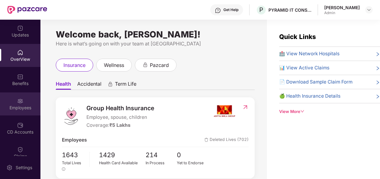  What do you see at coordinates (27, 10) in the screenshot?
I see `img: New Pazcare Logo` at bounding box center [27, 10].